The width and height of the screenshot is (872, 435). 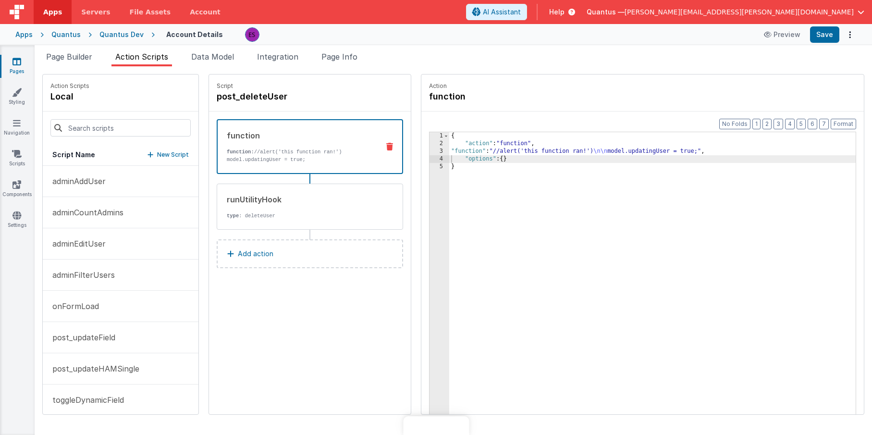 I want to click on button: 3, so click(x=778, y=124).